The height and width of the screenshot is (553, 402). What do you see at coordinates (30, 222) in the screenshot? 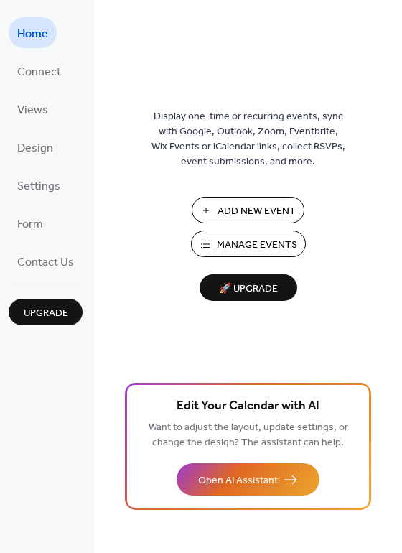
I see `a: Form` at bounding box center [30, 222].